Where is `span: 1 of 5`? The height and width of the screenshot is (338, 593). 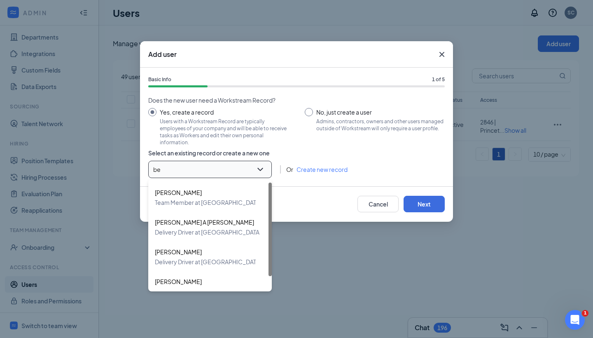
span: 1 of 5 is located at coordinates (438, 79).